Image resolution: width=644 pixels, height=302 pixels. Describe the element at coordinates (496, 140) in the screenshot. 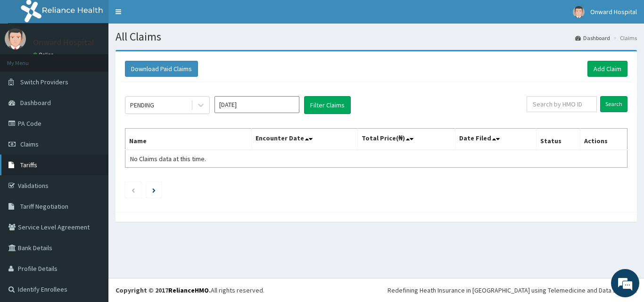

I see `th: Date Filed` at that location.